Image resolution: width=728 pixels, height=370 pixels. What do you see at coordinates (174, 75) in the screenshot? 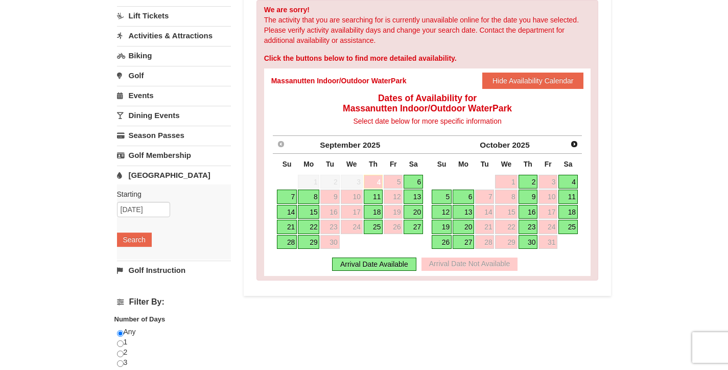
I see `a: Golf` at bounding box center [174, 75].